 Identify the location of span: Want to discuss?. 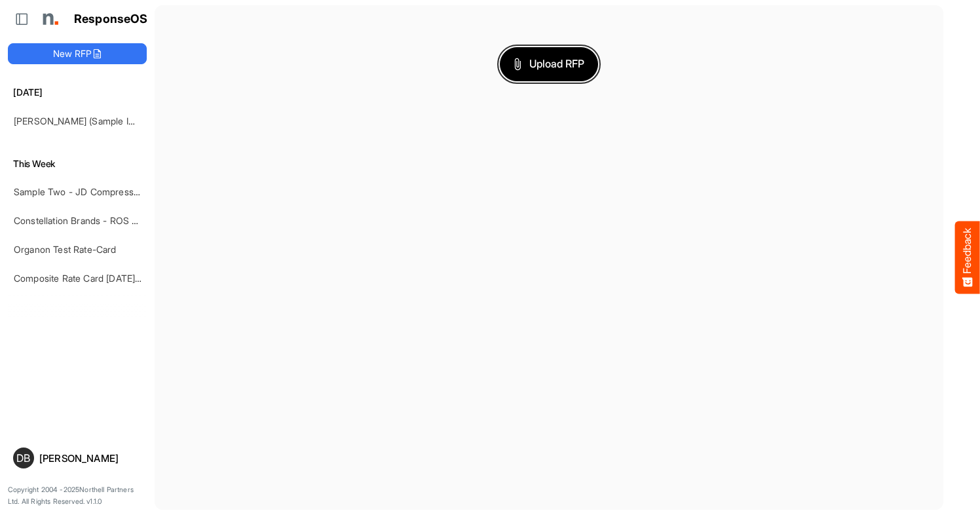
(94, 108).